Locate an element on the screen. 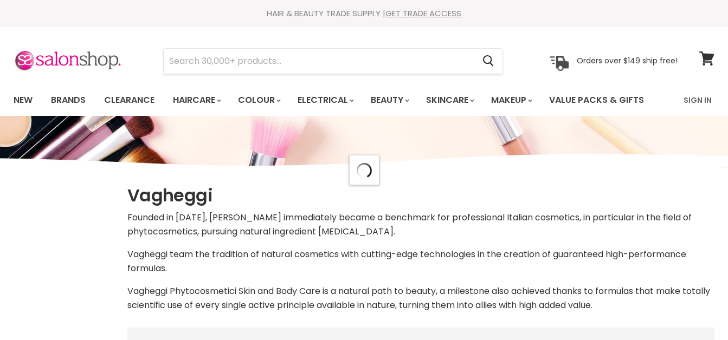 The height and width of the screenshot is (340, 728). a: Electrical is located at coordinates (325, 100).